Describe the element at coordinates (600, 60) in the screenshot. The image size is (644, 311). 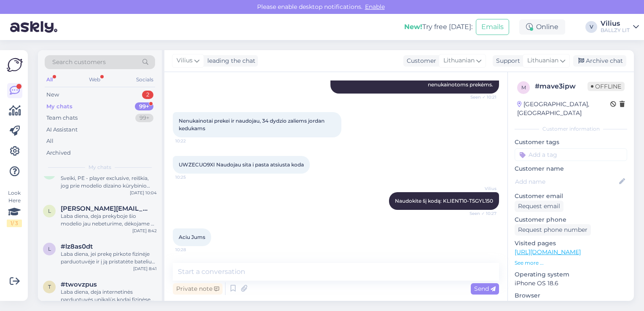
I see `div: Archive chat` at that location.